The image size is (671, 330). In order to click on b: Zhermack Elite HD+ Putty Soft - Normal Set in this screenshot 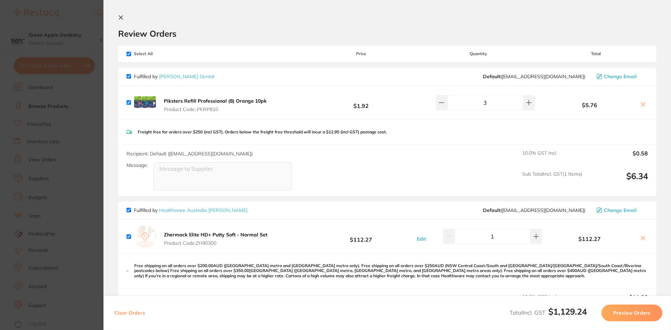, I will do `click(216, 235)`.